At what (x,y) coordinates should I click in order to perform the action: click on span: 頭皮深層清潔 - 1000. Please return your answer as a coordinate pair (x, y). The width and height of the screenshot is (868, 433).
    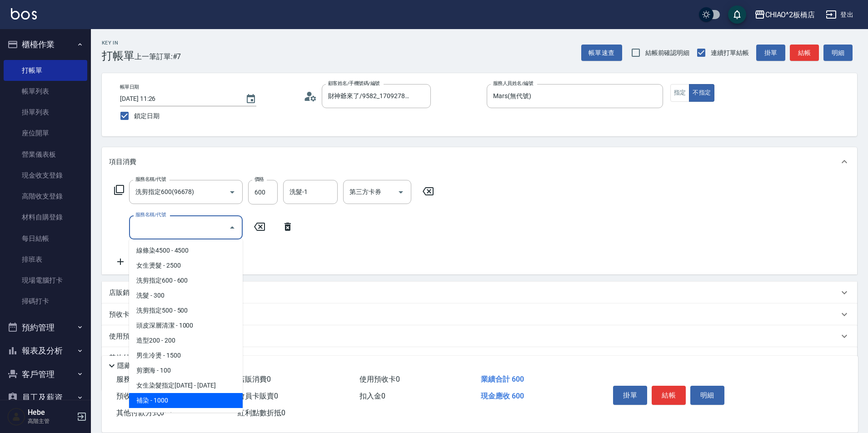
    Looking at the image, I should click on (186, 325).